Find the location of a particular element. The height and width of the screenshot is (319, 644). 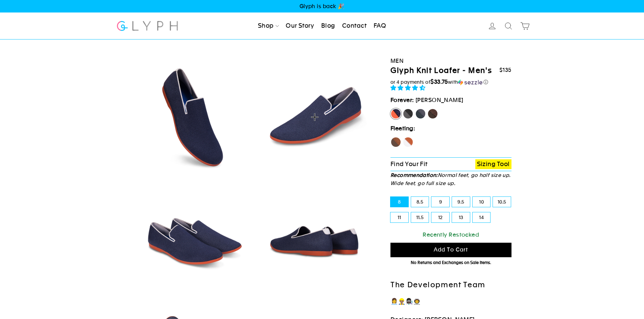

div: Men is located at coordinates (451, 61).